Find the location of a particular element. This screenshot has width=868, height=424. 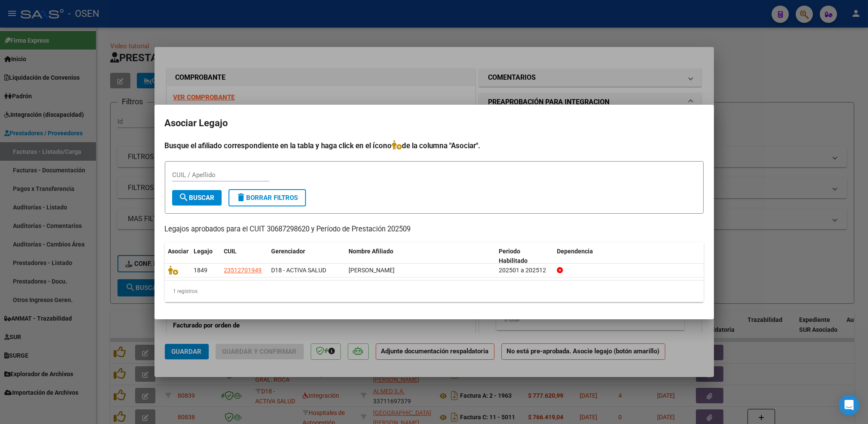

datatable-header-cell: Gerenciador is located at coordinates (307, 256).